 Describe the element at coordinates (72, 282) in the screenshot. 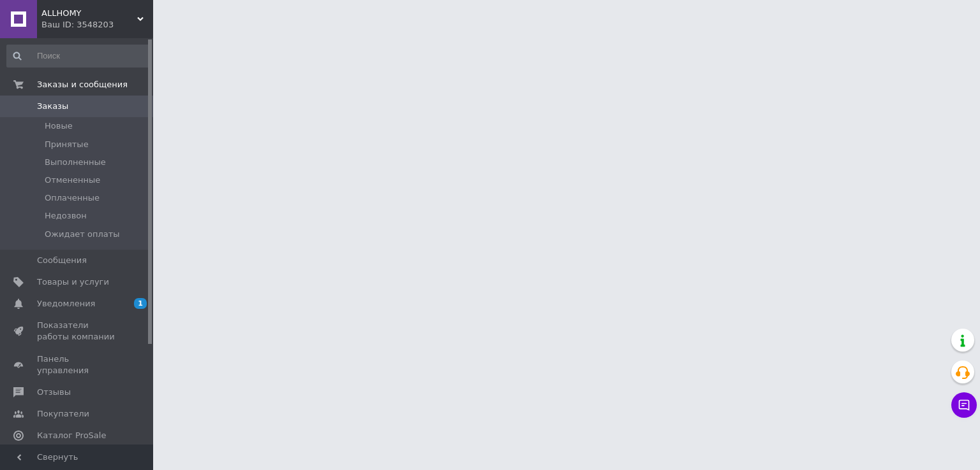

I see `span: Товары и услуги` at that location.